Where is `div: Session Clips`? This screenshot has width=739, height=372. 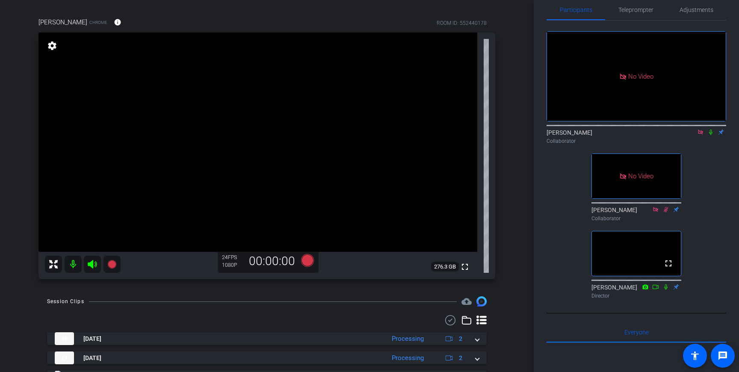
div: Session Clips is located at coordinates (65, 302).